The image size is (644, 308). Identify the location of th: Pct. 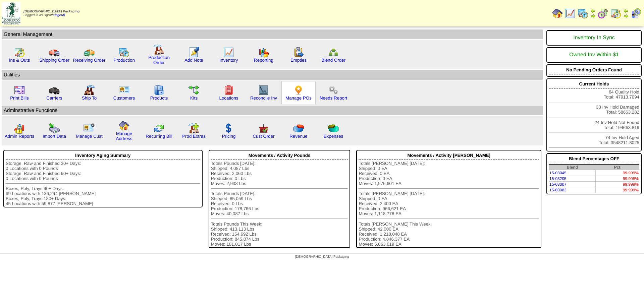
(617, 167).